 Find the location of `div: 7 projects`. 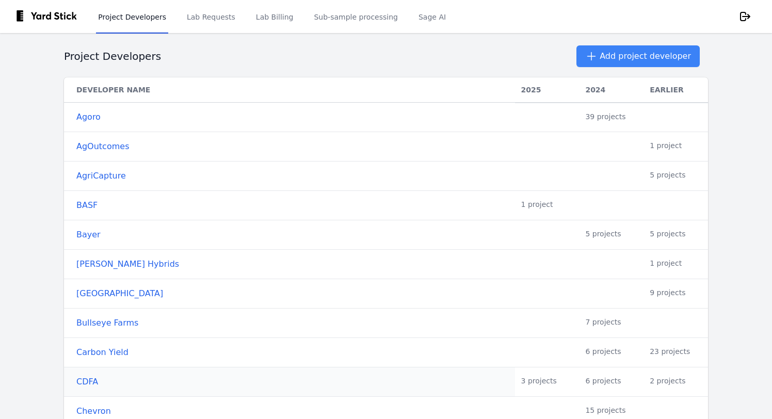

div: 7 projects is located at coordinates (611, 323).